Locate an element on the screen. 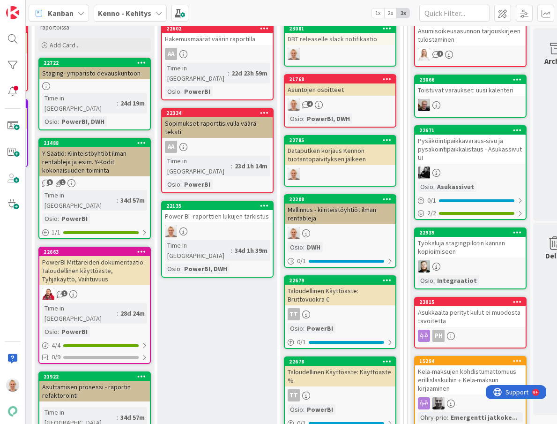 The width and height of the screenshot is (557, 424). div: 23066Toistuvat varaukset: uusi kalenteri is located at coordinates (471, 86).